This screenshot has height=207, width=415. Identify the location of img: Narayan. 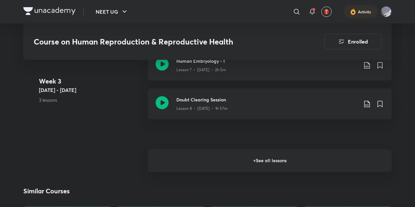
(386, 12).